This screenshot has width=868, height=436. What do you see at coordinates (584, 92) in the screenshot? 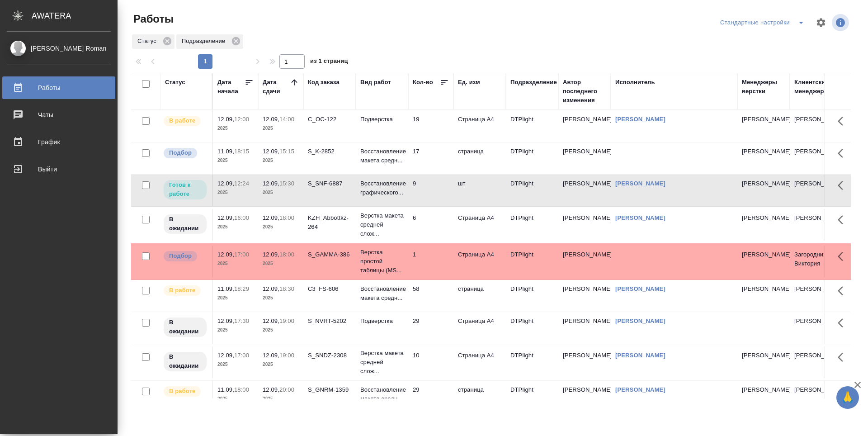
I see `div: Автор последнего изменения` at bounding box center [584, 92].